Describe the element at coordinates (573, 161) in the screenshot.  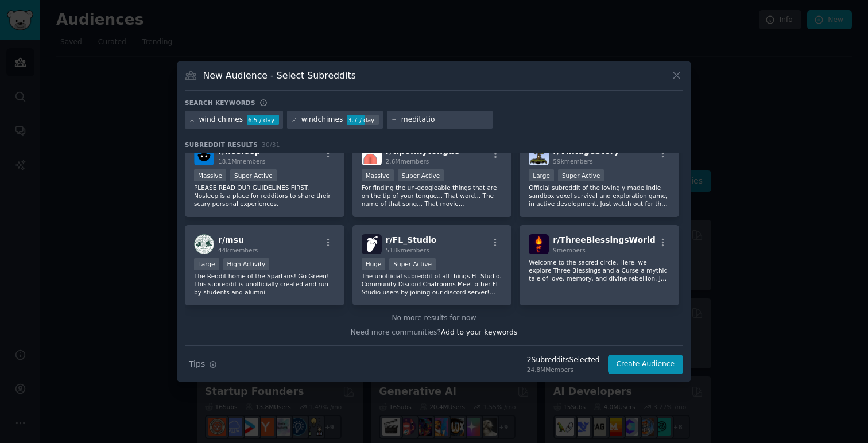
I see `span: 59k members` at that location.